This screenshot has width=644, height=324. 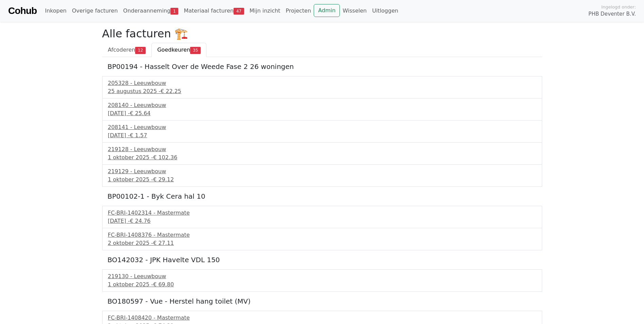 I want to click on div: 208140 - Leeuwbouw, so click(x=322, y=105).